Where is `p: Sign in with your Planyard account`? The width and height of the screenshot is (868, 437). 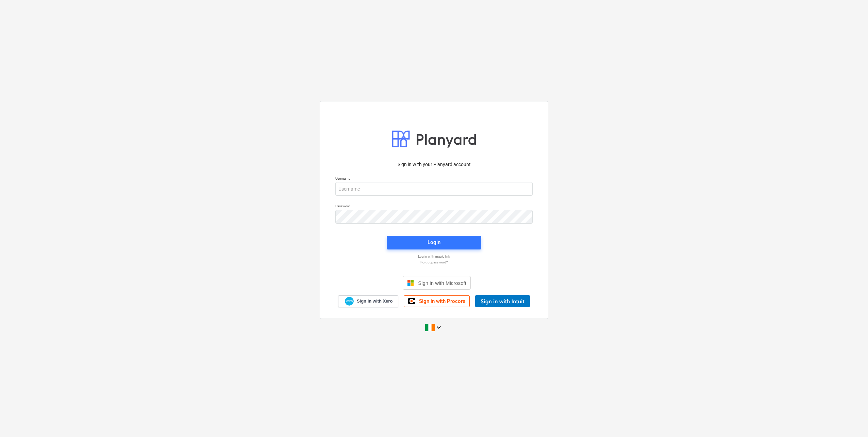 p: Sign in with your Planyard account is located at coordinates (434, 164).